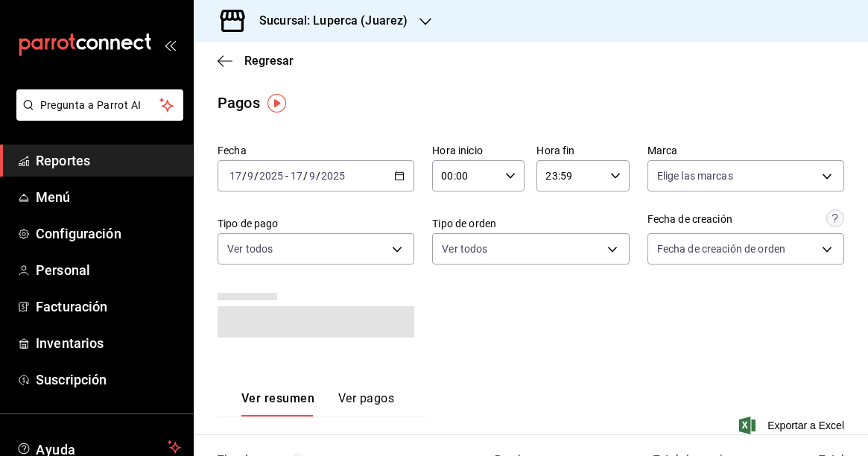 This screenshot has height=456, width=868. What do you see at coordinates (316, 223) in the screenshot?
I see `label: Tipo de pago` at bounding box center [316, 223].